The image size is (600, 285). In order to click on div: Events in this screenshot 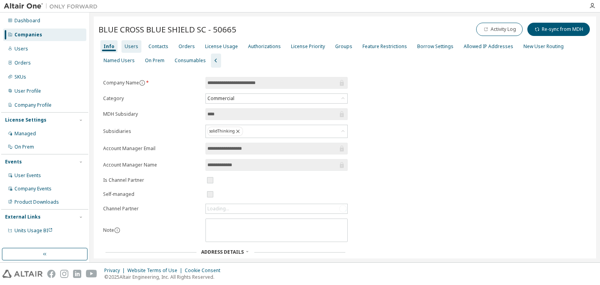, I will do `click(13, 162)`.